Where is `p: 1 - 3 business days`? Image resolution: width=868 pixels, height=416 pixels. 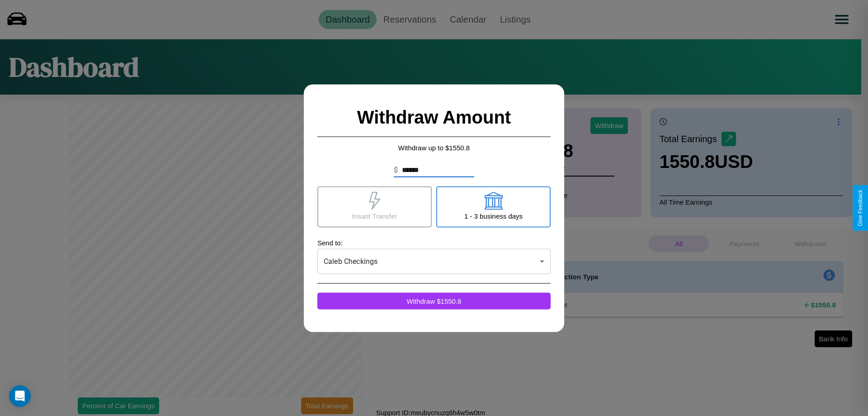 p: 1 - 3 business days is located at coordinates (493, 215).